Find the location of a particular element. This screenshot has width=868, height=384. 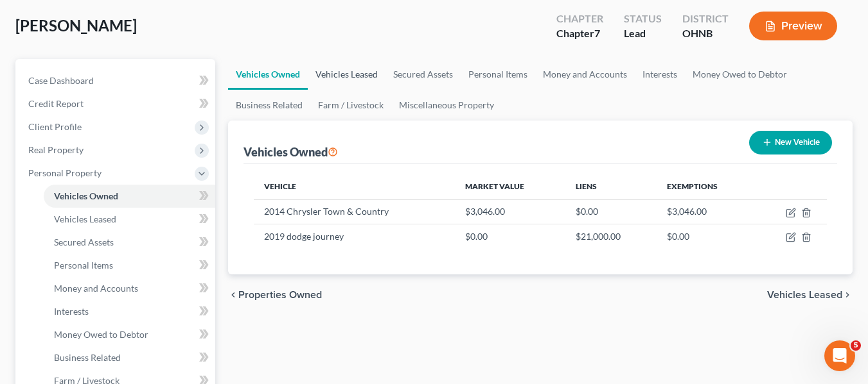

a: Farm / Livestock is located at coordinates (351, 105).